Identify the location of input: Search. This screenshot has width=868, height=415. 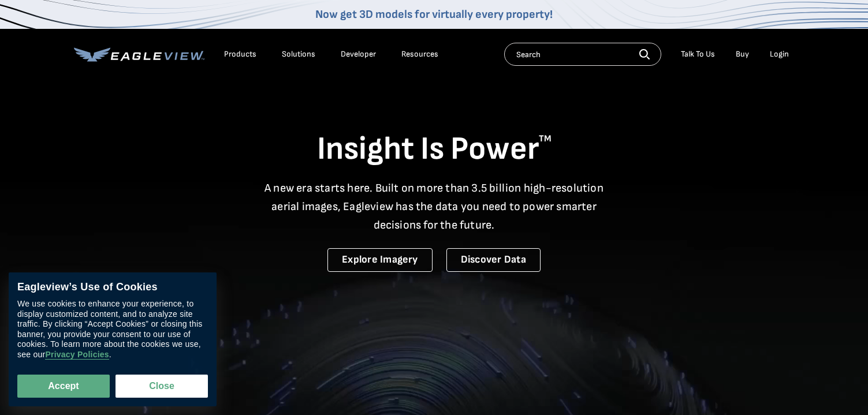
(583, 54).